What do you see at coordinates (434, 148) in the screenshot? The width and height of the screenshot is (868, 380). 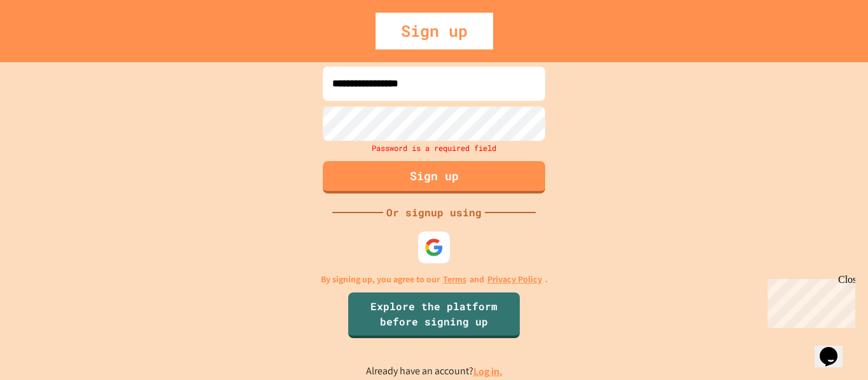 I see `div: Password is a required field` at bounding box center [434, 148].